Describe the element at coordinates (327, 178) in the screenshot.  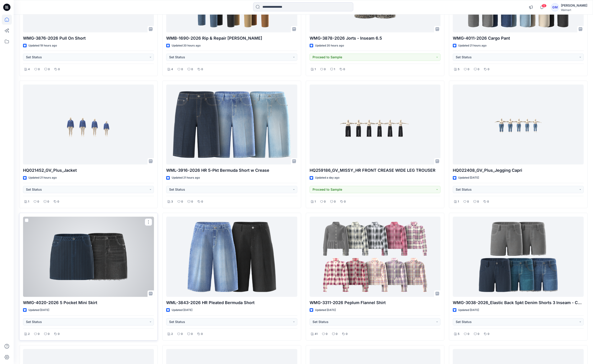
I see `p: Updated a day ago` at that location.